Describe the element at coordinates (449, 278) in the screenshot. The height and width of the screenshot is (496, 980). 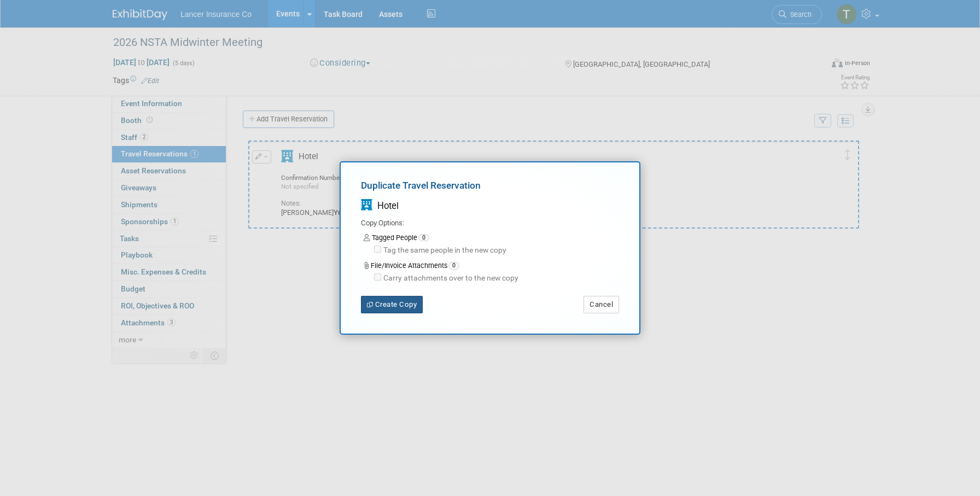
I see `label: Carry attachments over to the new copy` at that location.